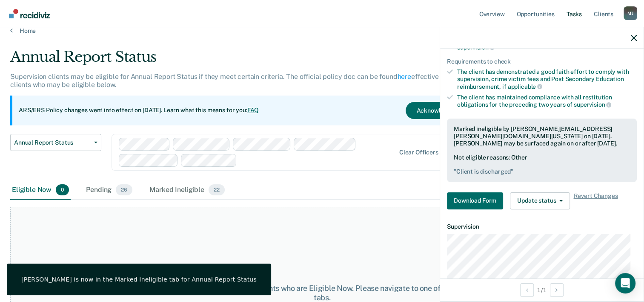 This screenshot has height=302, width=644. Describe the element at coordinates (446, 111) in the screenshot. I see `button: Acknowledge & Close` at that location.